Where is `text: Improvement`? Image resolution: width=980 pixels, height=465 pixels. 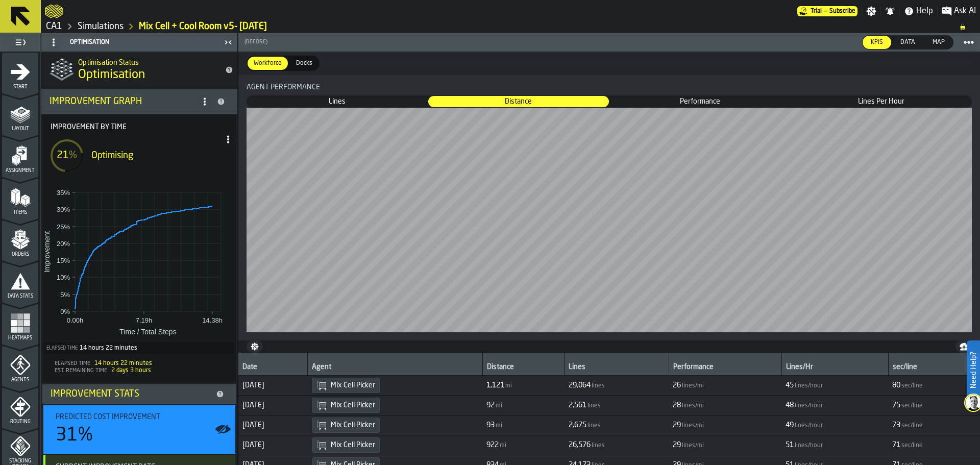 text: Improvement is located at coordinates (47, 252).